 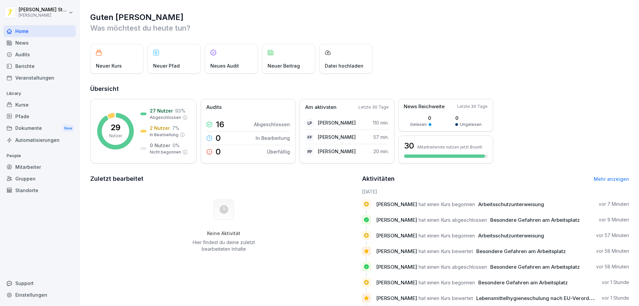 I want to click on div: Support, so click(x=40, y=283).